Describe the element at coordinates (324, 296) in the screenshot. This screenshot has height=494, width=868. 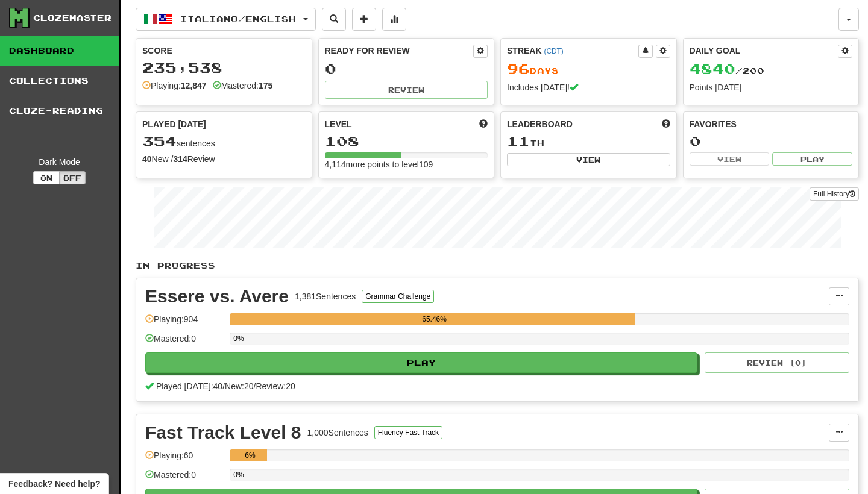
I see `div: 1,381 Sentences` at that location.